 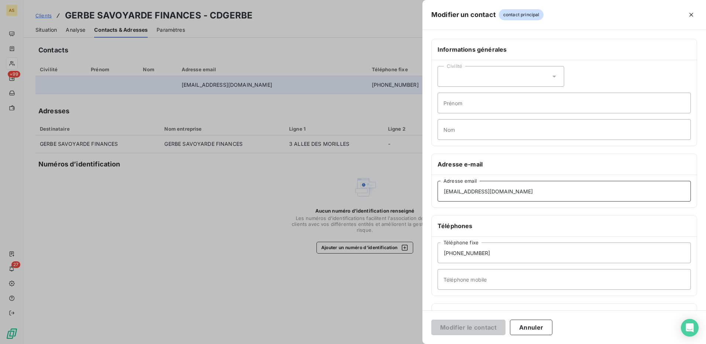 I want to click on h6: Informations générales, so click(x=565, y=50).